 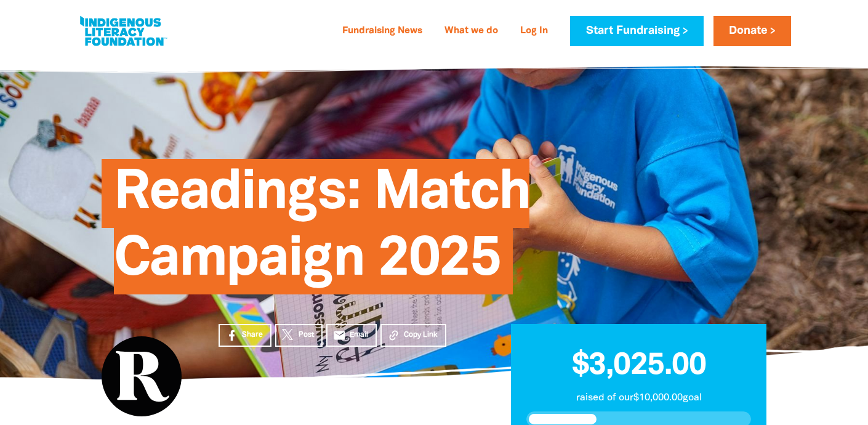 I want to click on span: $3,025.00, so click(x=639, y=366).